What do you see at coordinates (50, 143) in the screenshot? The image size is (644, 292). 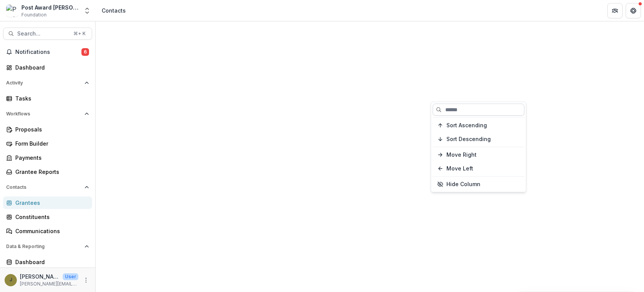 I see `div: Form Builder` at bounding box center [50, 143].